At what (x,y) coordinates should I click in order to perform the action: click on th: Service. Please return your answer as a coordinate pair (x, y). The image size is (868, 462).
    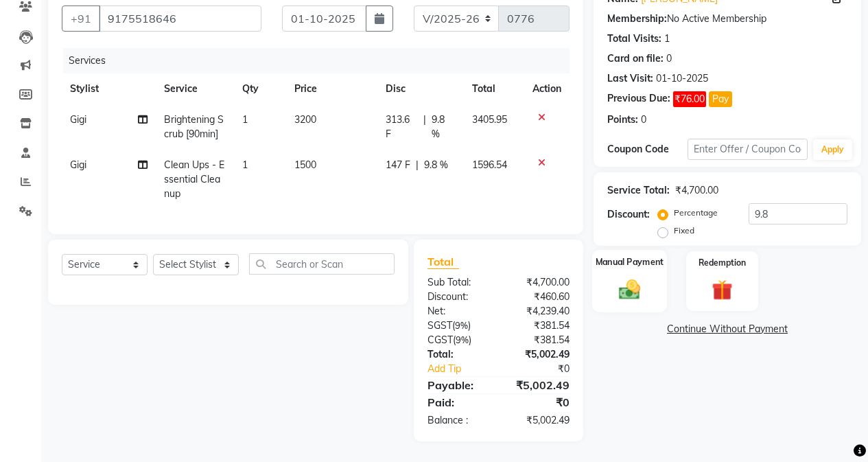
    Looking at the image, I should click on (195, 89).